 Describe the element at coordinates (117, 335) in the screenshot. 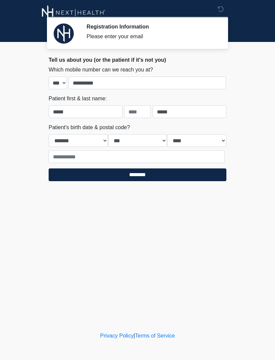

I see `a: Privacy Policy` at that location.